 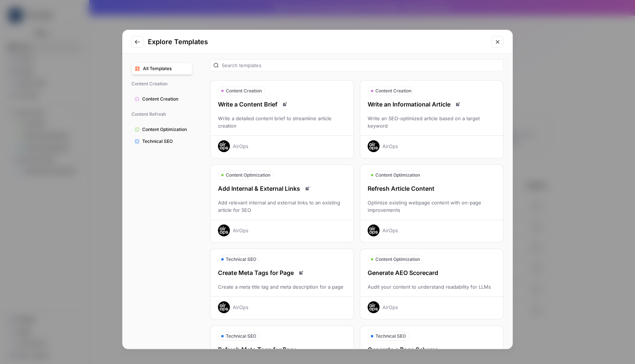 What do you see at coordinates (138, 42) in the screenshot?
I see `button: Go to previous step` at bounding box center [138, 42].